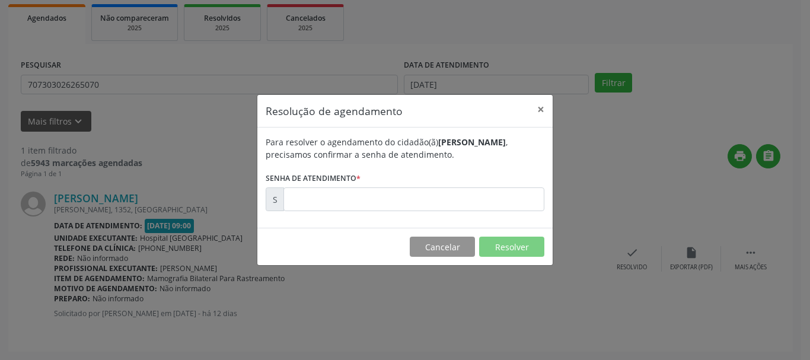  I want to click on label: Senha de atendimento, so click(313, 178).